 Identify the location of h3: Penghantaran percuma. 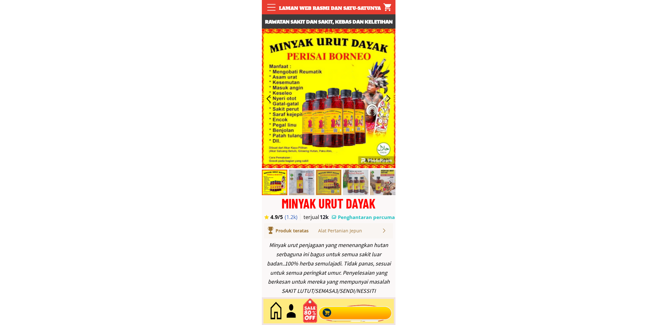
(367, 217).